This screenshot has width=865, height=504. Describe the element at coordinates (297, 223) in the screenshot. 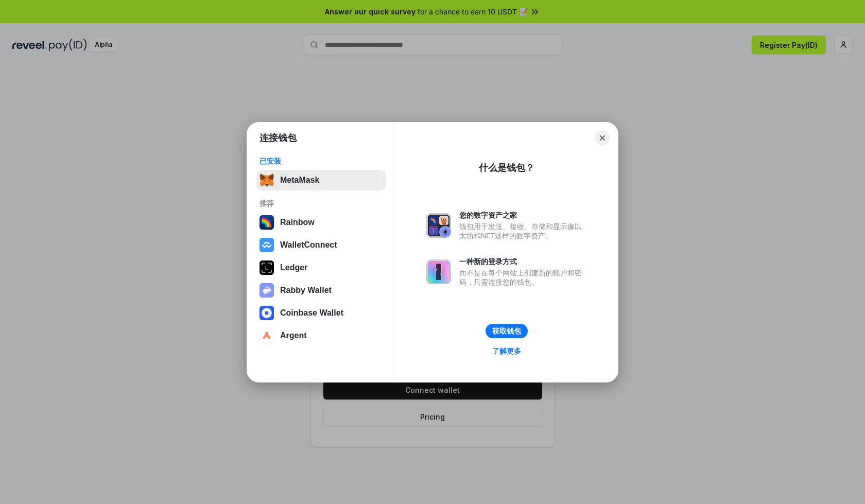

I see `div: Rainbow` at that location.